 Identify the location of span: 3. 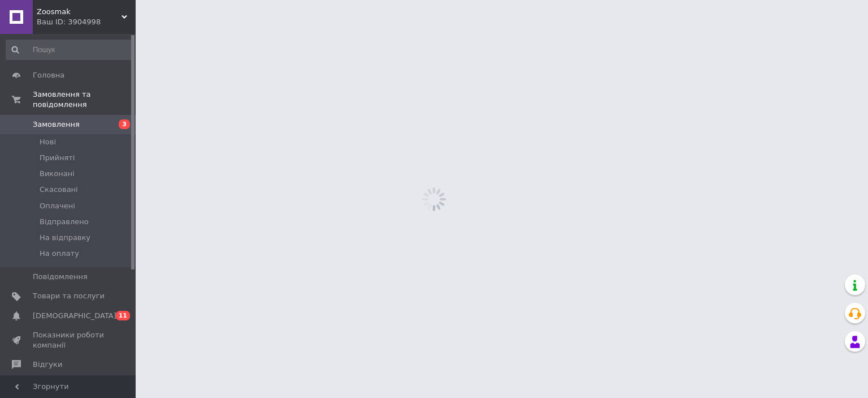
(124, 124).